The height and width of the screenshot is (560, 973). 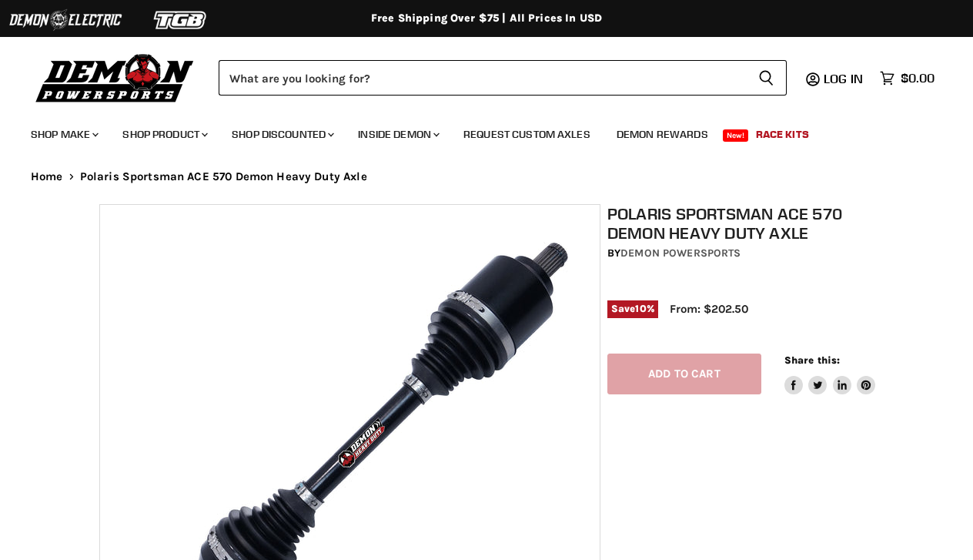 I want to click on span: 10, so click(x=640, y=308).